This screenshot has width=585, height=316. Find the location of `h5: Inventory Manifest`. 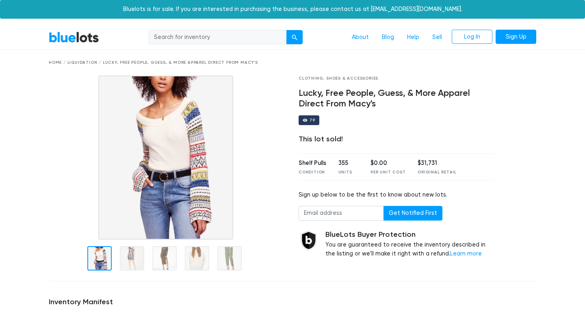

h5: Inventory Manifest is located at coordinates (292, 302).